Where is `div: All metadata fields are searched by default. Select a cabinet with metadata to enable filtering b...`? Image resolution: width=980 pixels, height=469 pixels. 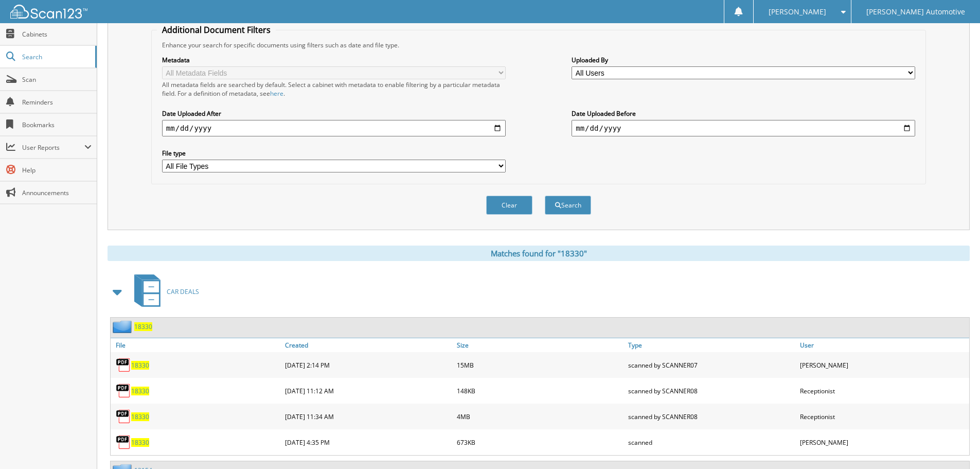 div: All metadata fields are searched by default. Select a cabinet with metadata to enable filtering b... is located at coordinates (334, 89).